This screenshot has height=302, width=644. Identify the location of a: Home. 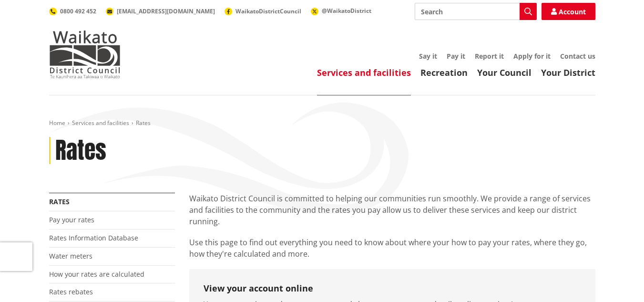
(57, 123).